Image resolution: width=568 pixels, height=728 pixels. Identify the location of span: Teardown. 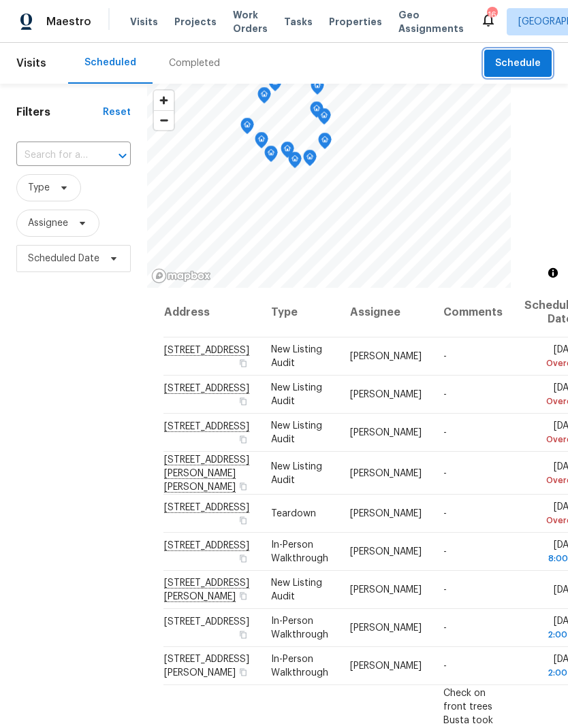
(294, 513).